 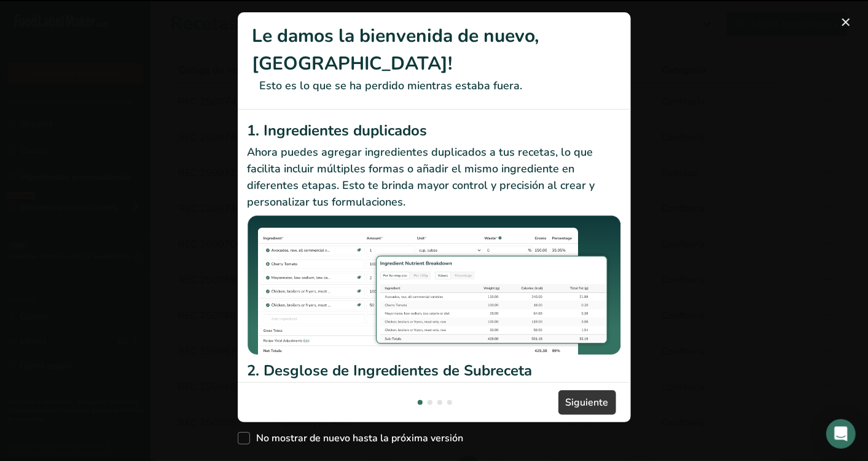 What do you see at coordinates (434, 370) in the screenshot?
I see `h2: 2. Desglose de Ingredientes de Subreceta` at bounding box center [434, 370].